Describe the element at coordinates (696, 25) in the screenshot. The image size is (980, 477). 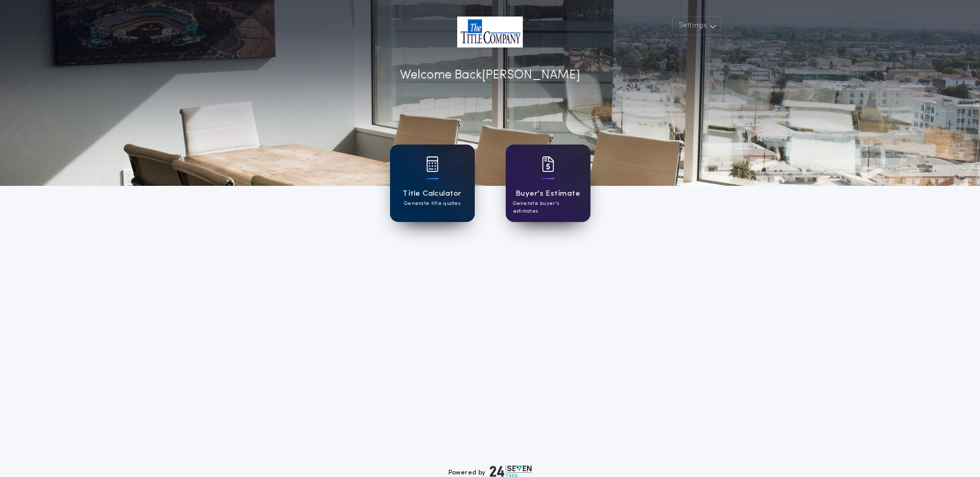
I see `button: Settings` at that location.